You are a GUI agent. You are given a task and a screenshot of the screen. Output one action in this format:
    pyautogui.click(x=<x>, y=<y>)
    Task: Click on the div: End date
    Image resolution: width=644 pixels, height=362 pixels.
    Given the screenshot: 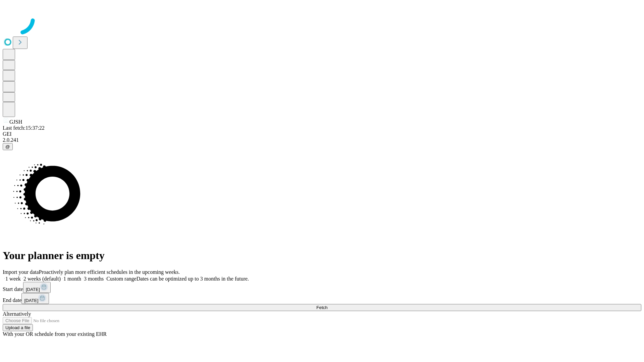 What is the action you would take?
    pyautogui.click(x=322, y=298)
    